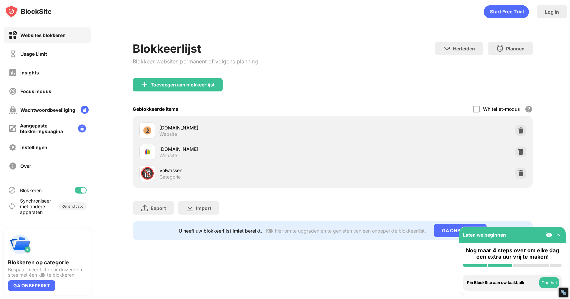 The width and height of the screenshot is (570, 299). Describe the element at coordinates (47, 272) in the screenshot. I see `div: Bespaar meer tijd door duizenden sites met één klik te blokkeren` at that location.